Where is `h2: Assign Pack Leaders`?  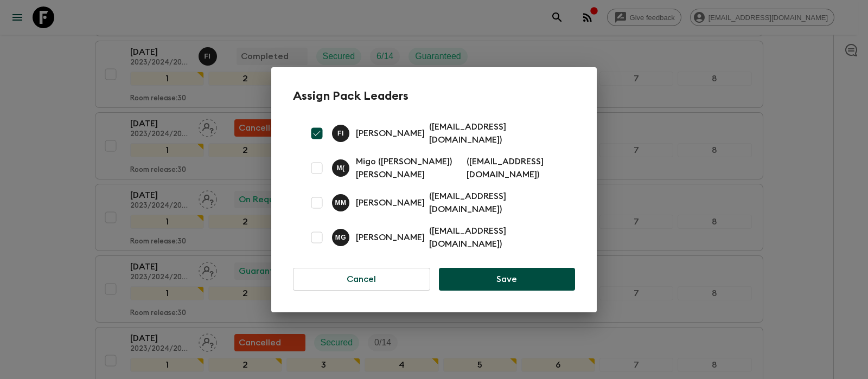
h2: Assign Pack Leaders is located at coordinates (434, 96).